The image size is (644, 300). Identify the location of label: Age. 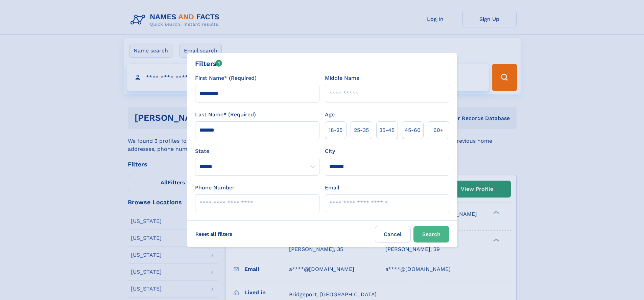
(330, 115).